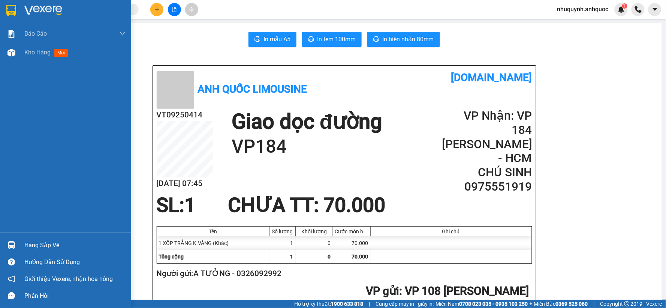 This screenshot has height=308, width=666. I want to click on span: aim, so click(191, 9).